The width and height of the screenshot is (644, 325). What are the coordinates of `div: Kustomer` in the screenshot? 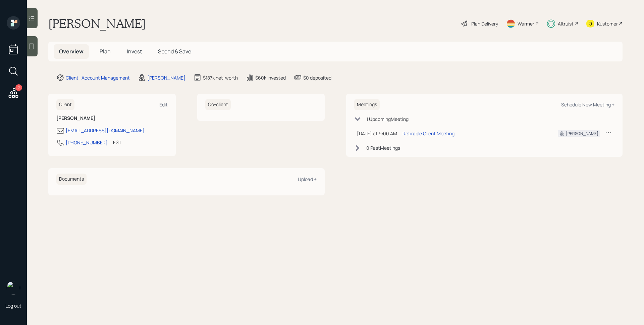 It's located at (607, 24).